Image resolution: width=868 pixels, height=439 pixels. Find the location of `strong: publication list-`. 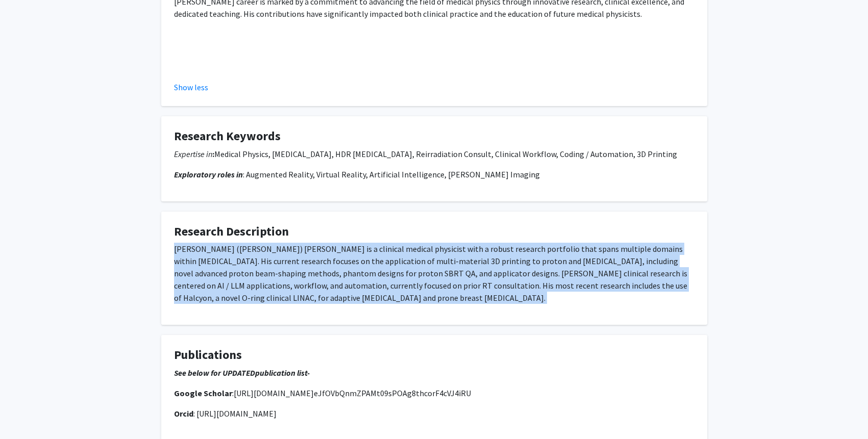

strong: publication list- is located at coordinates (282, 373).